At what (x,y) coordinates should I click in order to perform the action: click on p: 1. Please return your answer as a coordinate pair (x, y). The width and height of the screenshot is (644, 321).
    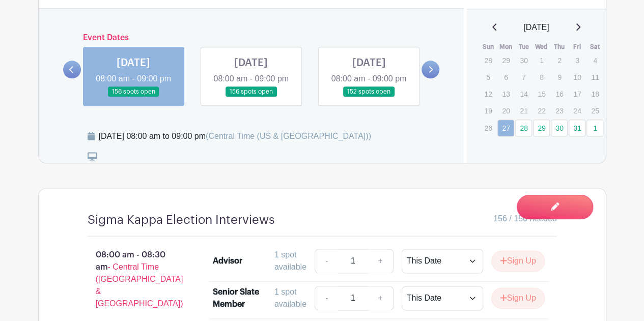
    Looking at the image, I should click on (541, 60).